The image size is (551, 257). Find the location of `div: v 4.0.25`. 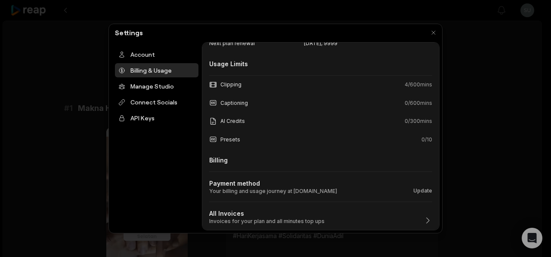

div: v 4.0.25 is located at coordinates (33, 17).